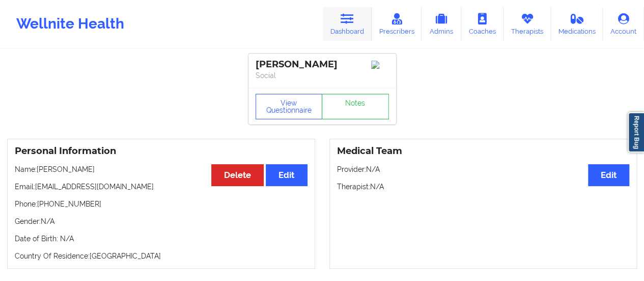 The height and width of the screenshot is (281, 644). Describe the element at coordinates (161, 238) in the screenshot. I see `p: Date of Birth: N/A` at that location.